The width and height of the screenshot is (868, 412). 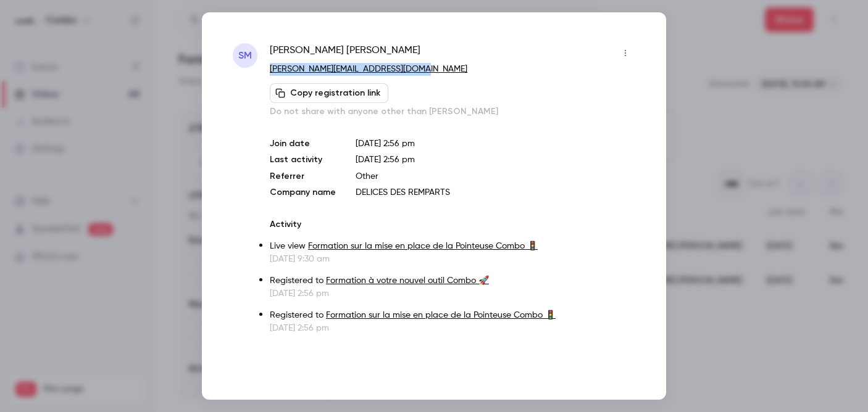 What do you see at coordinates (303, 160) in the screenshot?
I see `p: Last activity` at bounding box center [303, 160].